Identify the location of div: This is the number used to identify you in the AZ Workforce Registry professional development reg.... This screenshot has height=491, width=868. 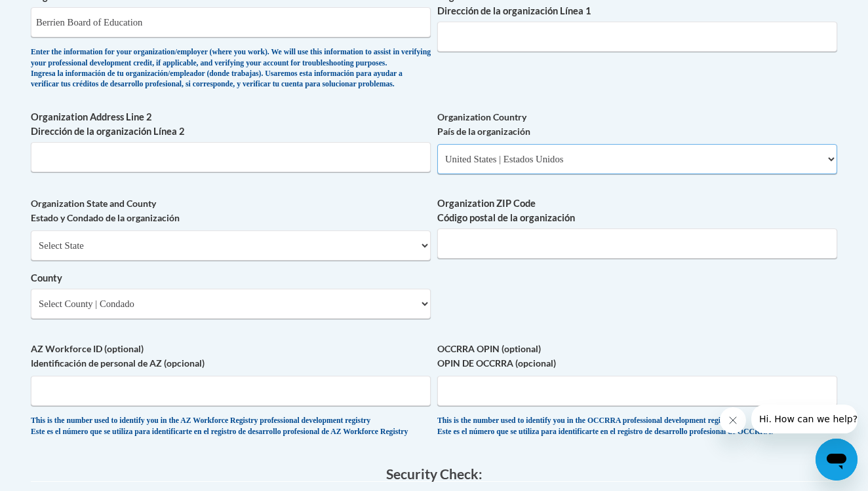
(231, 426).